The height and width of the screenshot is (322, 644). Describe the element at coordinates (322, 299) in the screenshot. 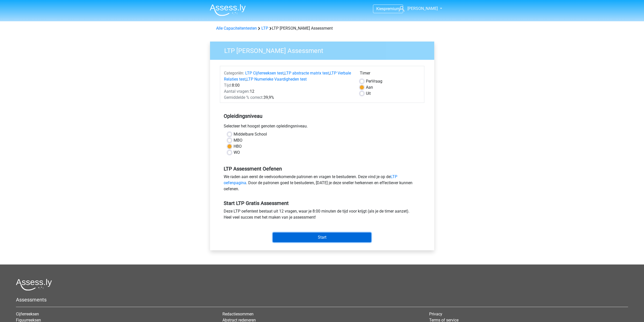

I see `h5: Assessments` at that location.